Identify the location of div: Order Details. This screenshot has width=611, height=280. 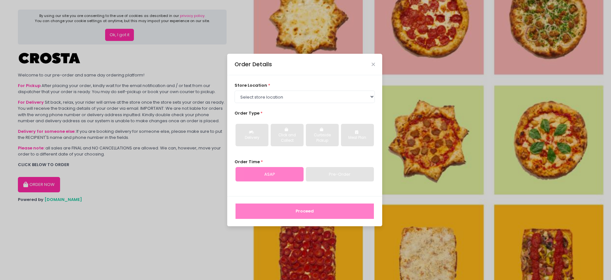
(253, 64).